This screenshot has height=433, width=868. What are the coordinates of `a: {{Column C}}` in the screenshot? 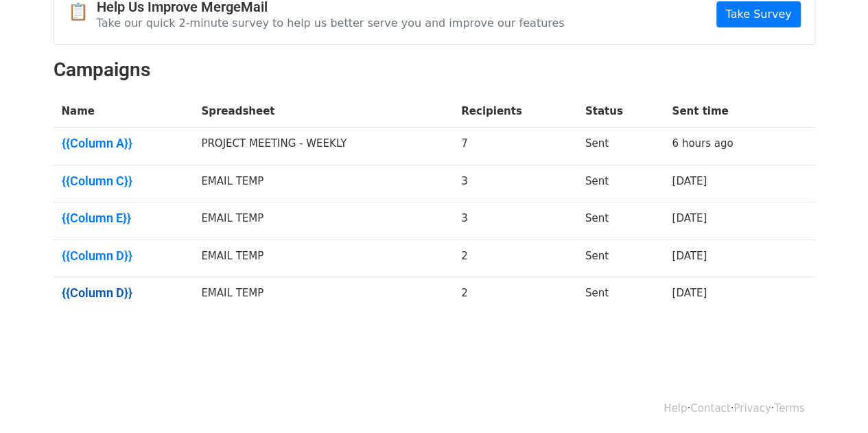 It's located at (123, 181).